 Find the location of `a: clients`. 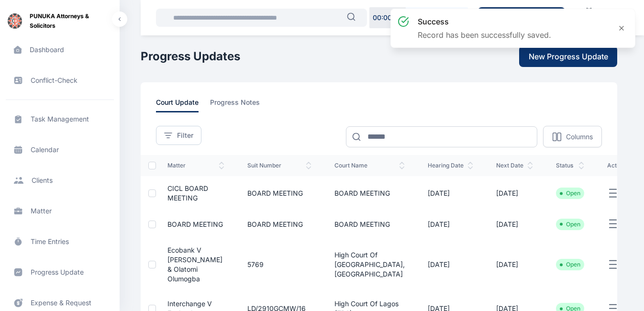

a: clients is located at coordinates (60, 181).